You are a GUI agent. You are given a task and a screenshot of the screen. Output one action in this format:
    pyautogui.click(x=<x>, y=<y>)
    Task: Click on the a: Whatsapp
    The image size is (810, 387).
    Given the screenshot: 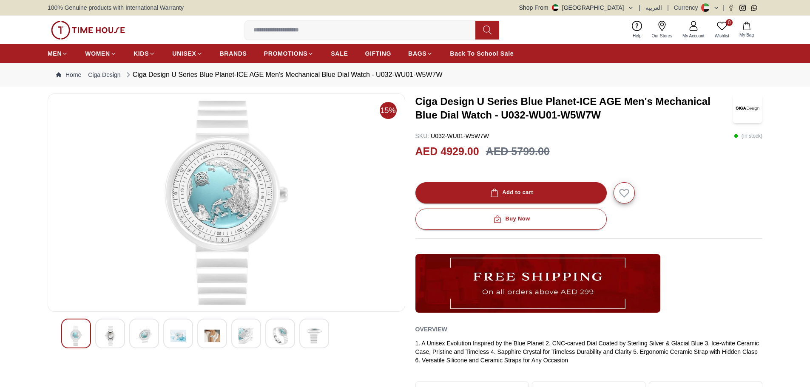 What is the action you would take?
    pyautogui.click(x=754, y=8)
    